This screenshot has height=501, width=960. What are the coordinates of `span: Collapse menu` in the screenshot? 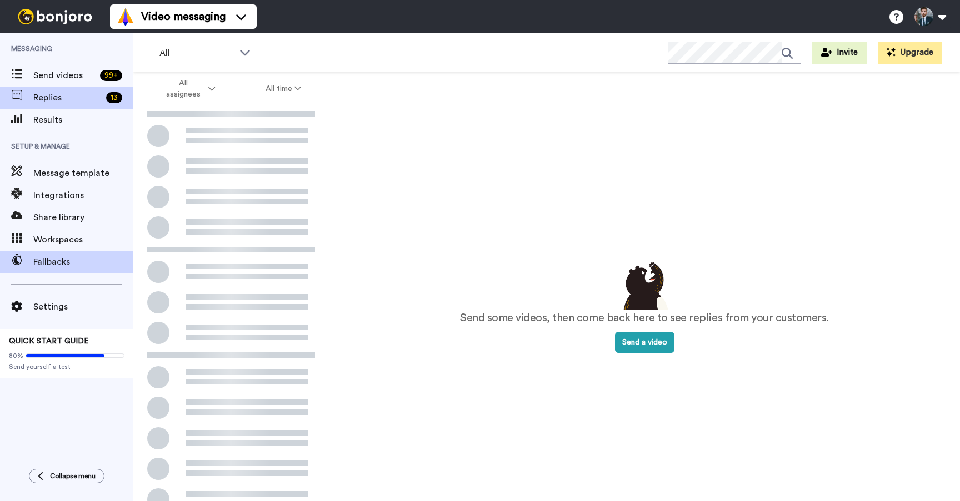 It's located at (73, 476).